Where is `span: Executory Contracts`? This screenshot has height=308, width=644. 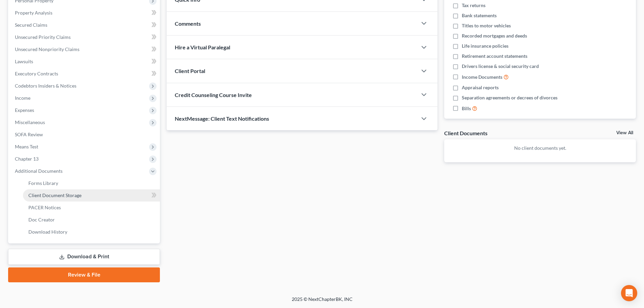
span: Executory Contracts is located at coordinates (36, 73).